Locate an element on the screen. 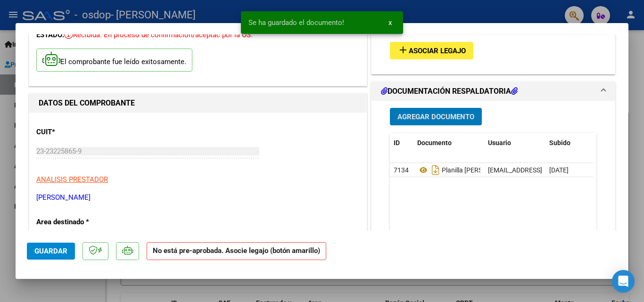 Image resolution: width=644 pixels, height=302 pixels. span: Asociar Legajo is located at coordinates (437, 51).